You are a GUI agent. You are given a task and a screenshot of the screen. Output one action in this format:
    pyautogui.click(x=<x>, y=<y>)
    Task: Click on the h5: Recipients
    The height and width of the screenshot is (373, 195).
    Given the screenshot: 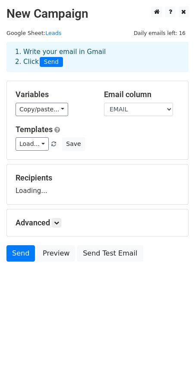 What is the action you would take?
    pyautogui.click(x=98, y=178)
    